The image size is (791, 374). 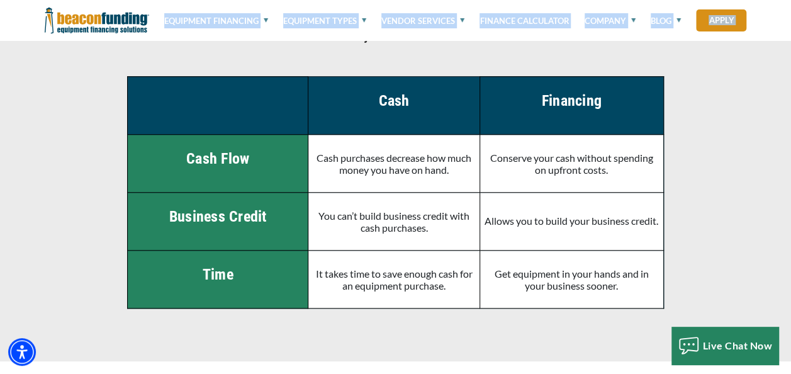 What do you see at coordinates (737, 345) in the screenshot?
I see `span: Live Chat Now` at bounding box center [737, 345].